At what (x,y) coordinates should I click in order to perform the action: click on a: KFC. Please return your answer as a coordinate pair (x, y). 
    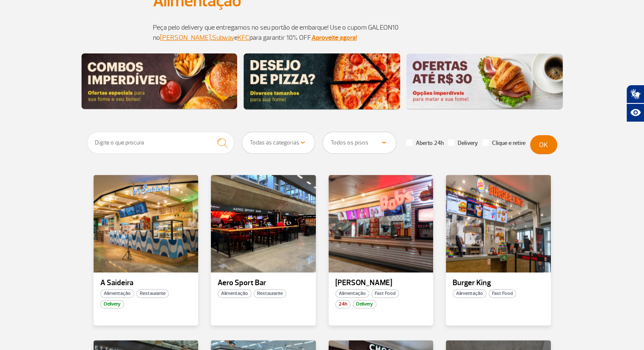
    Looking at the image, I should click on (244, 38).